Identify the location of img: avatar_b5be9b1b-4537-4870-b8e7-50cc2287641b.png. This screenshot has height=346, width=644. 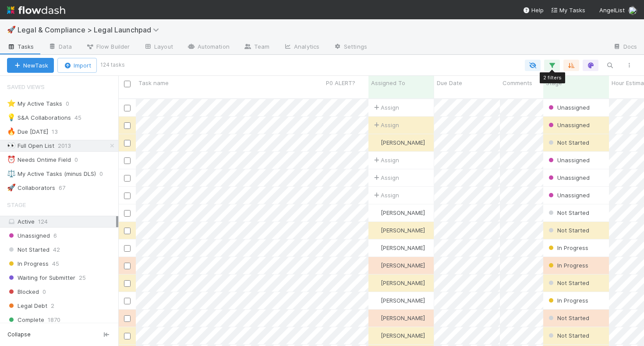
(376, 300).